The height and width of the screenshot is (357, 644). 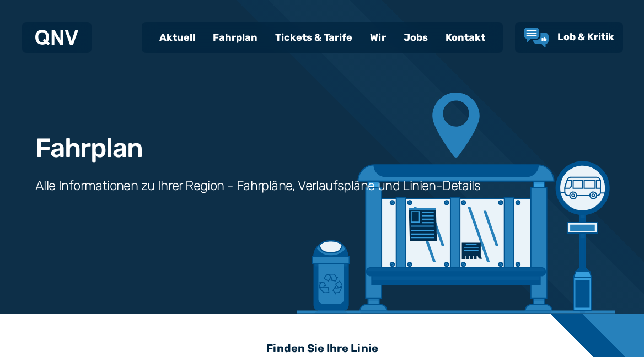 What do you see at coordinates (378, 37) in the screenshot?
I see `a: Wir` at bounding box center [378, 37].